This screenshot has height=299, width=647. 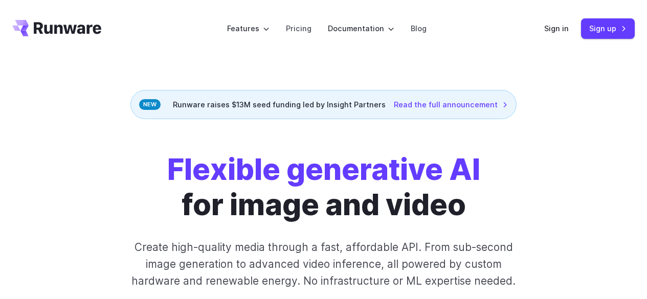 I want to click on strong: Flexible generative AI, so click(x=324, y=169).